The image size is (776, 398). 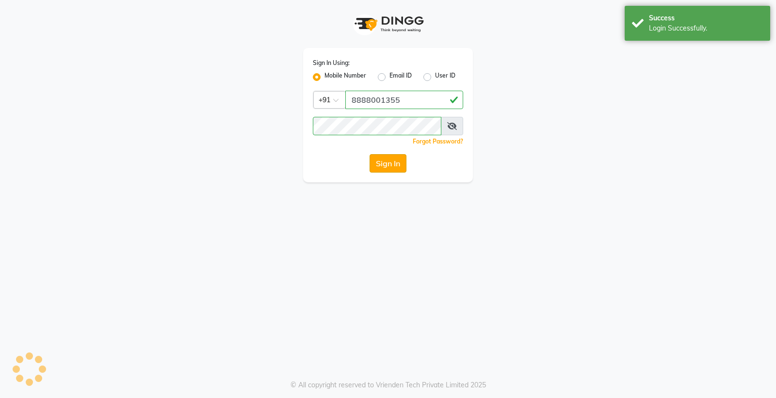 I want to click on div: Login Successfully., so click(x=705, y=28).